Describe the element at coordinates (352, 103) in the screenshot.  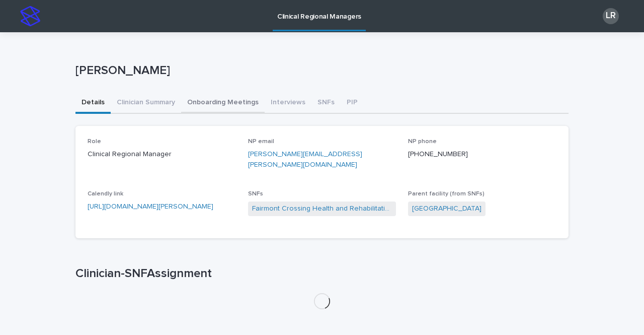
I see `button: PIP` at that location.